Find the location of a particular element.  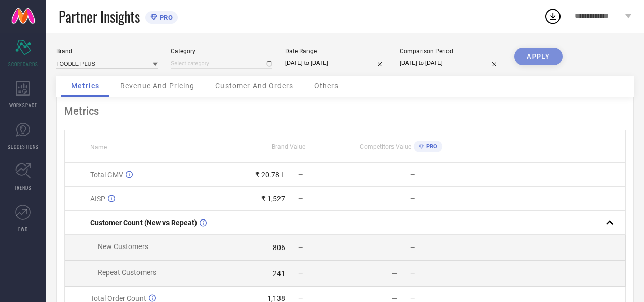

div: 806 is located at coordinates (279, 247).